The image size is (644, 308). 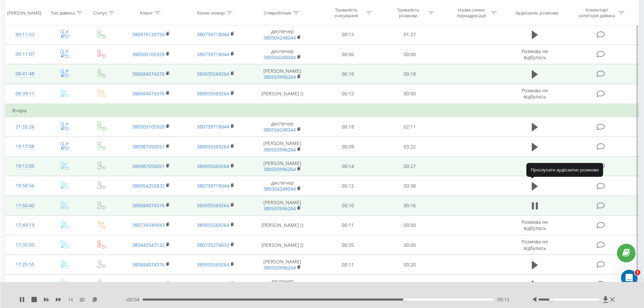 I want to click on td: 00:20, so click(x=410, y=264).